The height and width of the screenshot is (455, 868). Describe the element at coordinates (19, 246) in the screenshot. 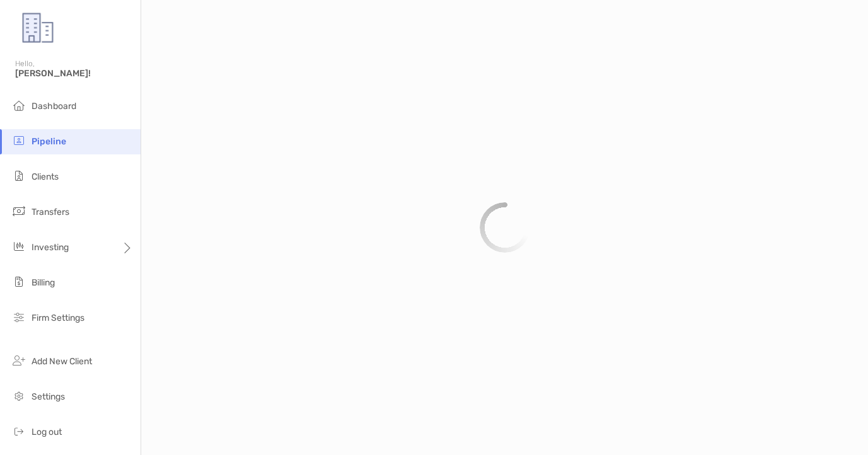

I see `img: investing icon` at that location.